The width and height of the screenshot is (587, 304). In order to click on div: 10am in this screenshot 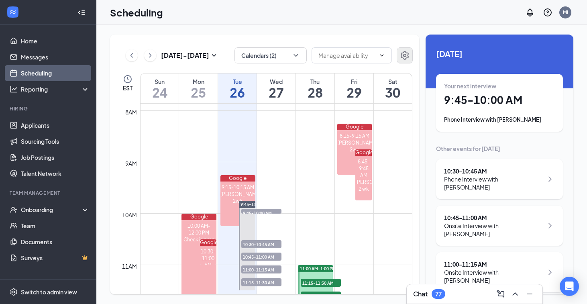, I will do `click(129, 215)`.